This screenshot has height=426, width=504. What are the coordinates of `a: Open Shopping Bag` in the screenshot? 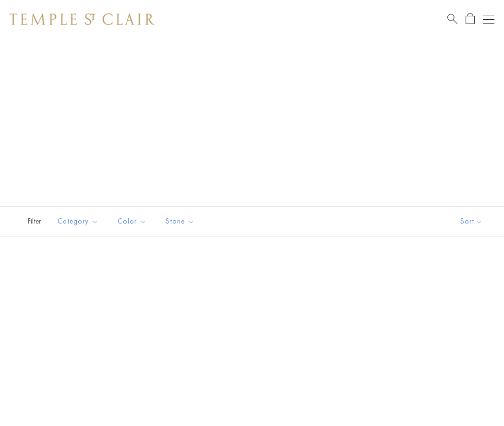 It's located at (470, 18).